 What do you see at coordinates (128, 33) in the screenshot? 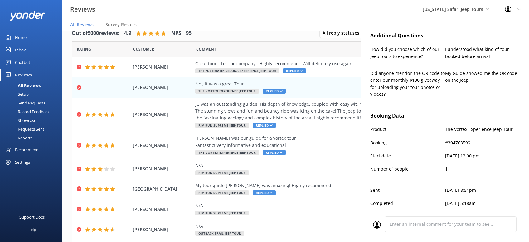
I see `h4: 4.9` at bounding box center [128, 33].